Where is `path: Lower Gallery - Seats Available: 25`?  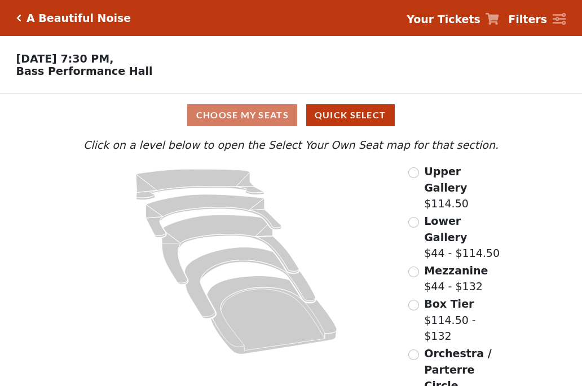
path: Lower Gallery - Seats Available: 25 is located at coordinates (214, 216).